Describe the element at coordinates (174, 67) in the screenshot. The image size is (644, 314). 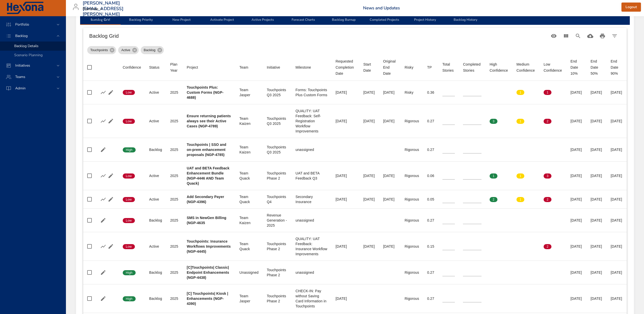
I see `div: Plan Year` at that location.